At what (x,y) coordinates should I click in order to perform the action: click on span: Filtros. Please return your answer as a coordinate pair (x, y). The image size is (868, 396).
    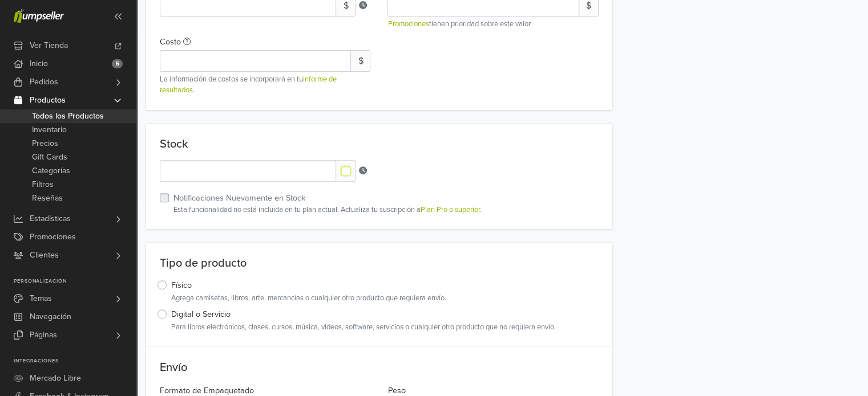
    Looking at the image, I should click on (43, 184).